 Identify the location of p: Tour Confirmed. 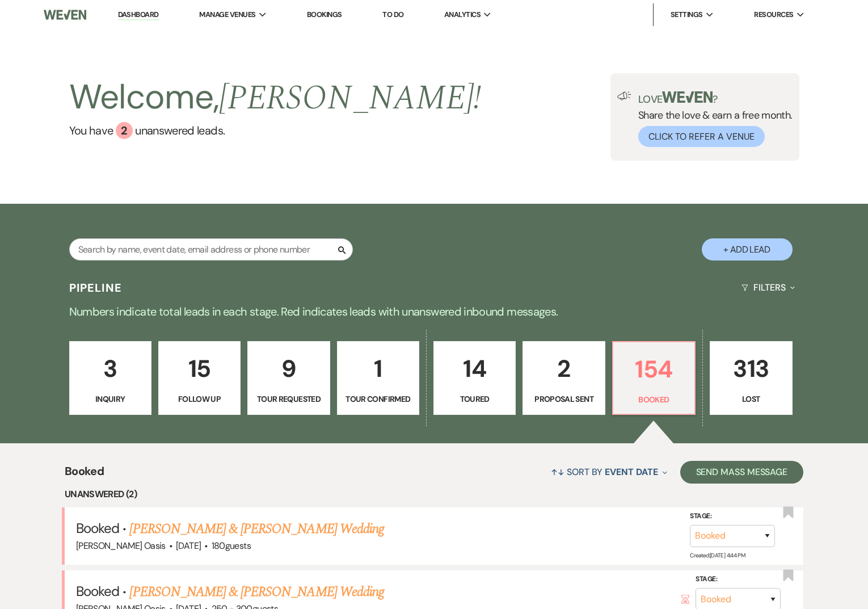
(378, 399).